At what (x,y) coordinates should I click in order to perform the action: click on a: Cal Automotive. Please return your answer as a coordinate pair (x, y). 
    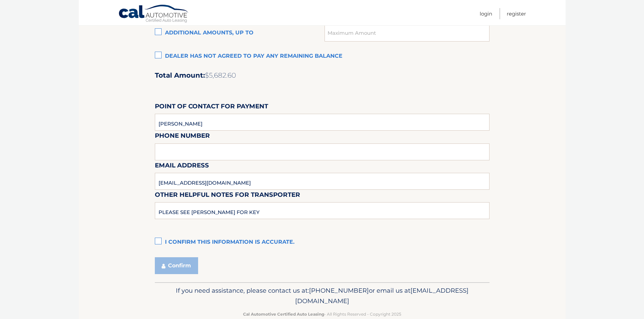
    Looking at the image, I should click on (154, 14).